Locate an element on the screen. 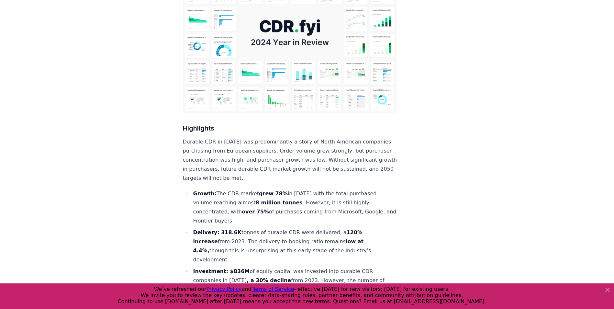 The height and width of the screenshot is (309, 614). strong: grew 78% is located at coordinates (273, 193).